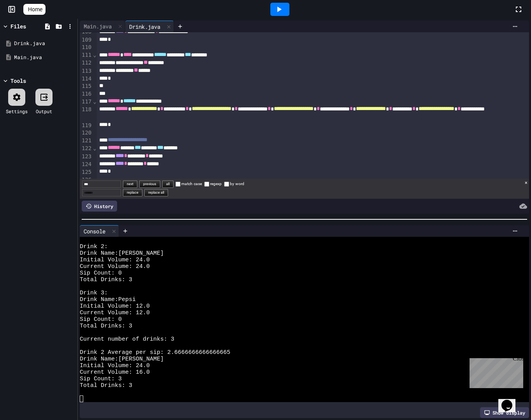 The height and width of the screenshot is (420, 531). What do you see at coordinates (86, 55) in the screenshot?
I see `div: 111` at bounding box center [86, 55].